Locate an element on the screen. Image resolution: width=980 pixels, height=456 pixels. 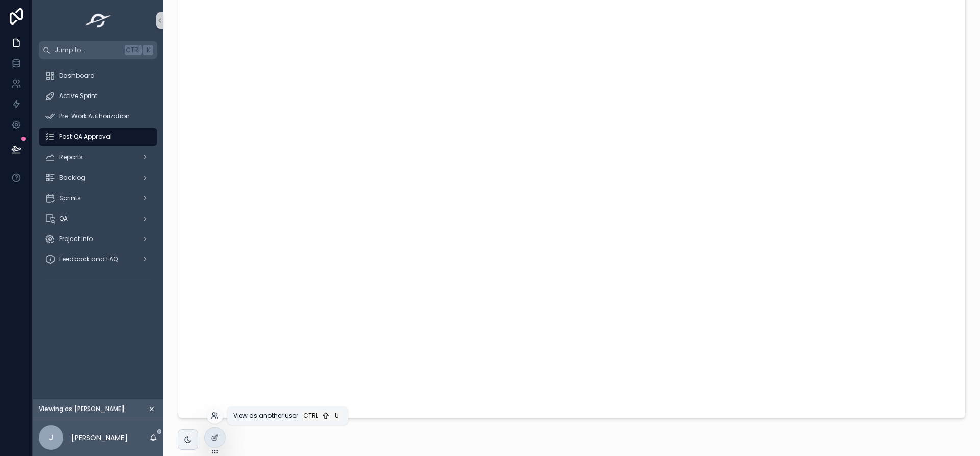
span: Jump to... is located at coordinates (87, 50).